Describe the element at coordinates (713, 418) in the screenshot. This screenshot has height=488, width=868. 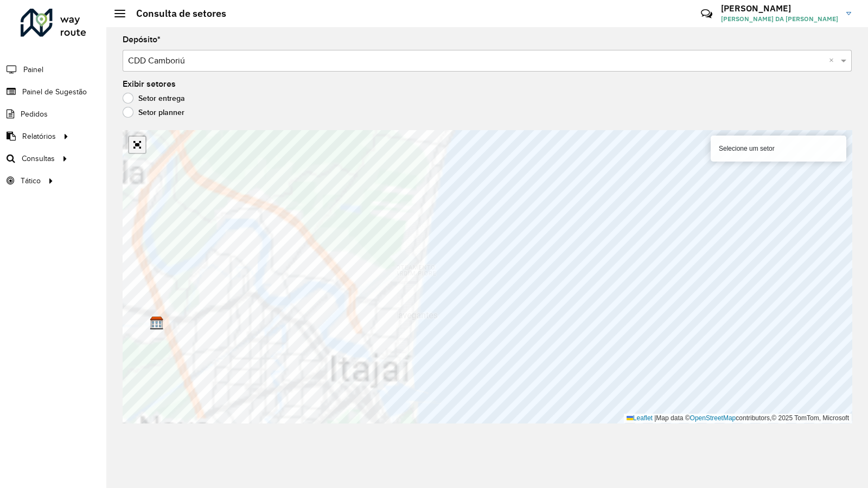
I see `a: OpenStreetMap` at that location.